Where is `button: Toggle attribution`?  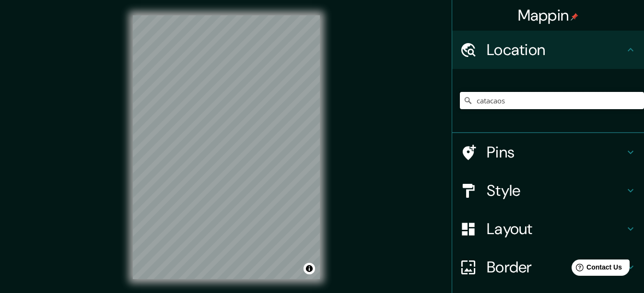
button: Toggle attribution is located at coordinates (309, 268).